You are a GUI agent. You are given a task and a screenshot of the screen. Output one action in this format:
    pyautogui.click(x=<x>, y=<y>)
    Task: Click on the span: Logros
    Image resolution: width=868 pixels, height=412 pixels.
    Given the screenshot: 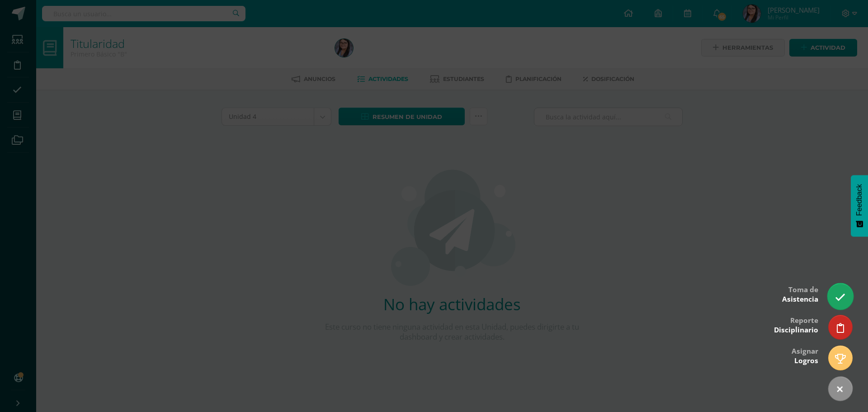 What is the action you would take?
    pyautogui.click(x=806, y=360)
    